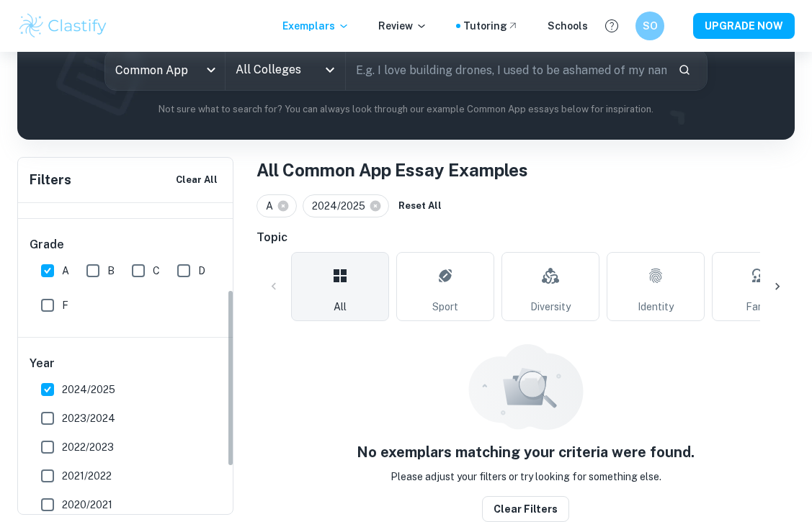 The width and height of the screenshot is (812, 522). I want to click on span: 2020/2021, so click(88, 504).